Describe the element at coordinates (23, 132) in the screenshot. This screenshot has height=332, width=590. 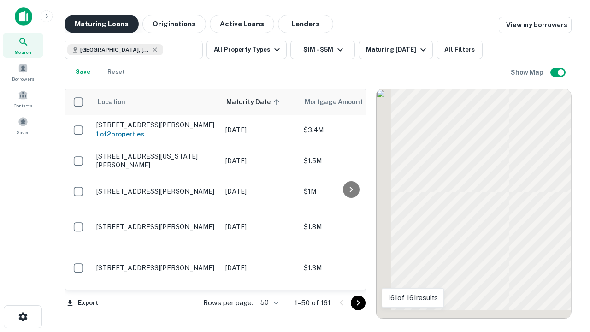
I see `span: Saved` at that location.